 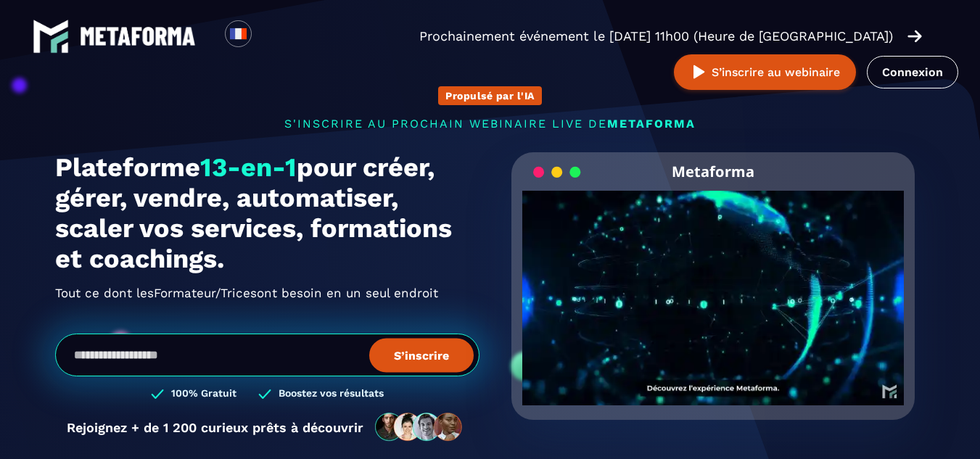 I want to click on h3: 100% Gratuit, so click(x=204, y=394).